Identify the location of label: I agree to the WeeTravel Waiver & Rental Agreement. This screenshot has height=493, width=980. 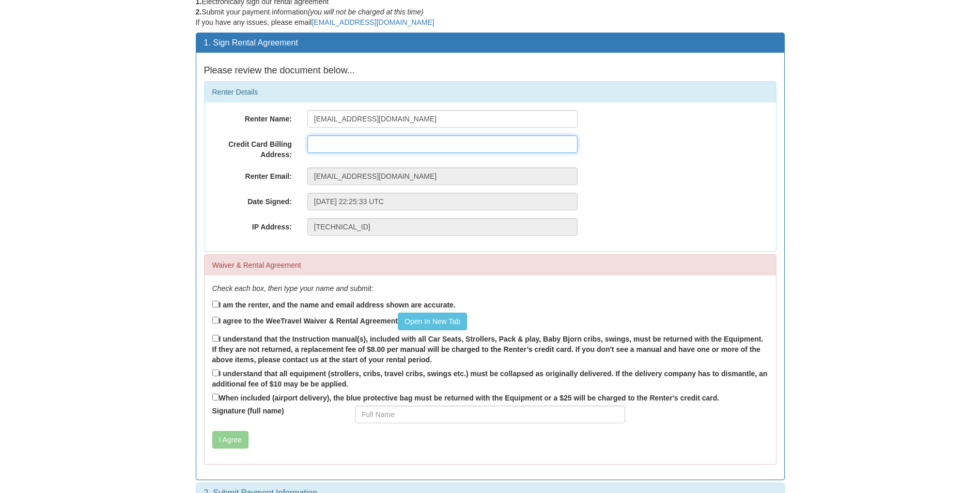
(340, 321).